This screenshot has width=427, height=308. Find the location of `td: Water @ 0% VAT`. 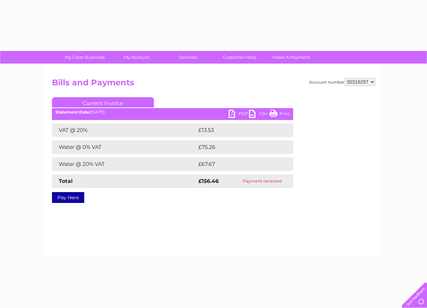

td: Water @ 0% VAT is located at coordinates (124, 147).